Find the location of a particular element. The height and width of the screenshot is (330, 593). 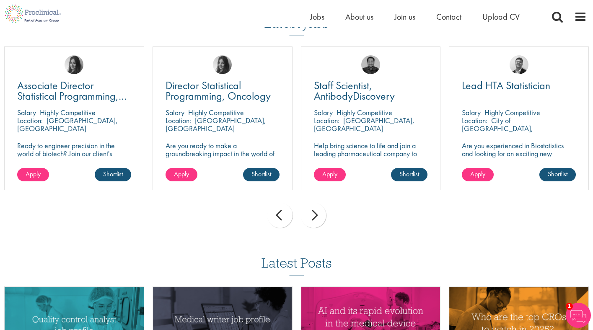

div: prev is located at coordinates (280, 215).